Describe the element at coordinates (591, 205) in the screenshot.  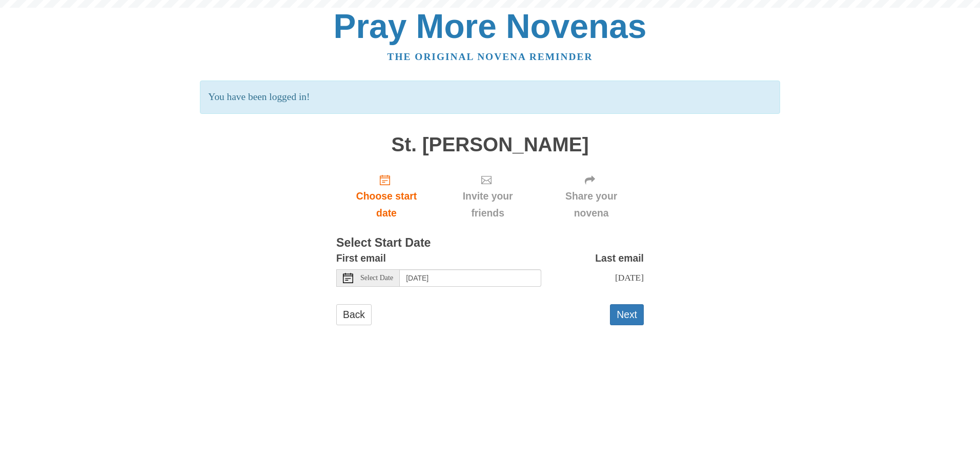
I see `span: Share your novena` at that location.